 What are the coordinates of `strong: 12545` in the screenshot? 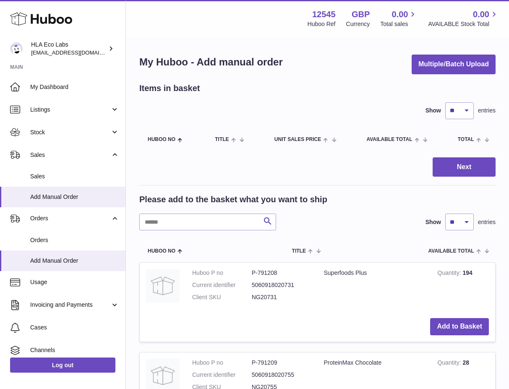 It's located at (324, 14).